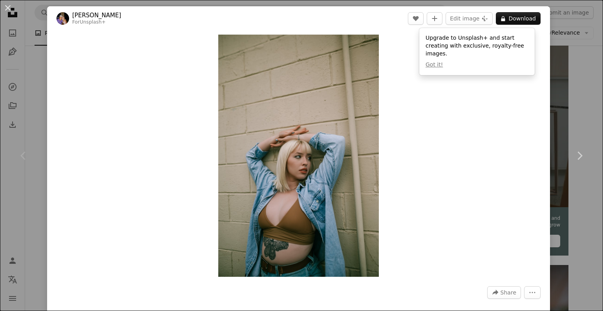 Image resolution: width=603 pixels, height=311 pixels. Describe the element at coordinates (63, 18) in the screenshot. I see `img: Go to Jayson Hinrichsen's profile` at that location.